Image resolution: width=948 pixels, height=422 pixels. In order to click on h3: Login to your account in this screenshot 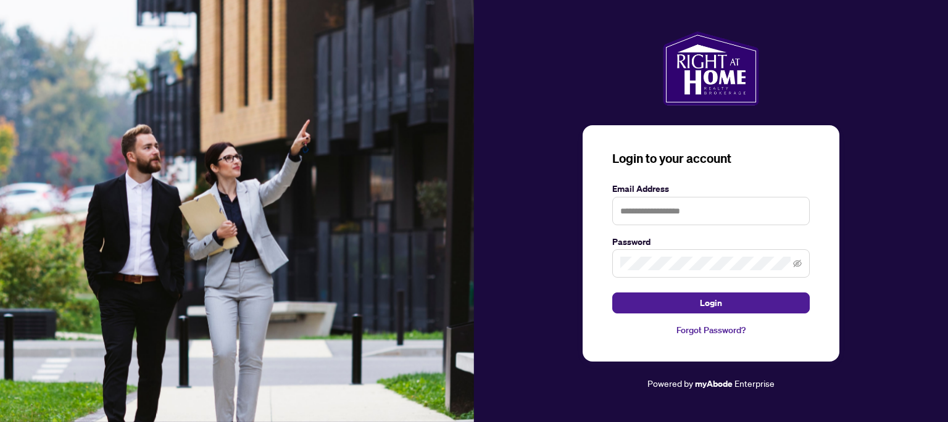, I will do `click(711, 159)`.